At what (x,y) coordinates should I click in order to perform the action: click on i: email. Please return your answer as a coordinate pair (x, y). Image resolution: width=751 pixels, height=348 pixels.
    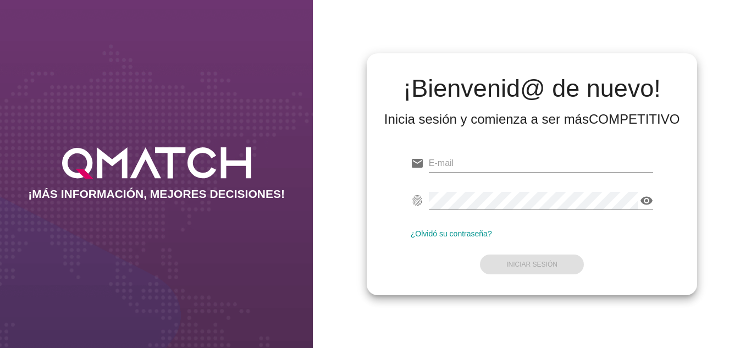
    Looking at the image, I should click on (417, 163).